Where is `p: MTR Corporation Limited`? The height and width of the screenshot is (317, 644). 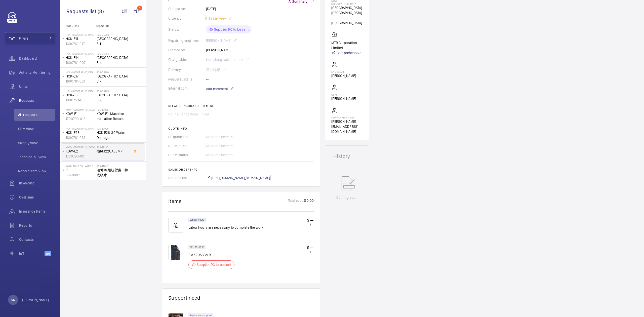
p: MTR Corporation Limited is located at coordinates (347, 45).